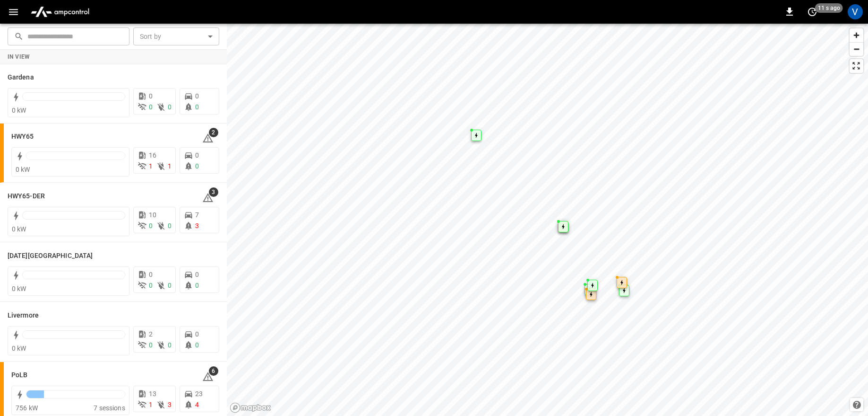  I want to click on h6: PoLB, so click(20, 375).